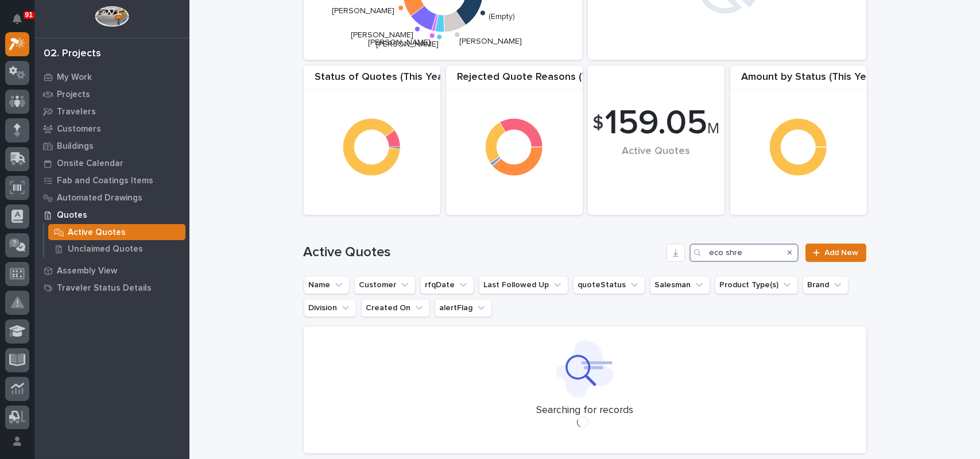 The width and height of the screenshot is (980, 459). I want to click on button: quoteStatus, so click(610, 285).